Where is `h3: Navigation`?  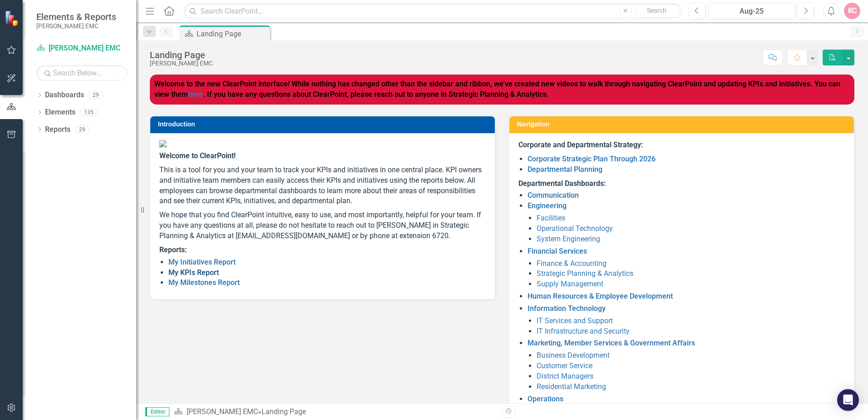 h3: Navigation is located at coordinates (683, 124).